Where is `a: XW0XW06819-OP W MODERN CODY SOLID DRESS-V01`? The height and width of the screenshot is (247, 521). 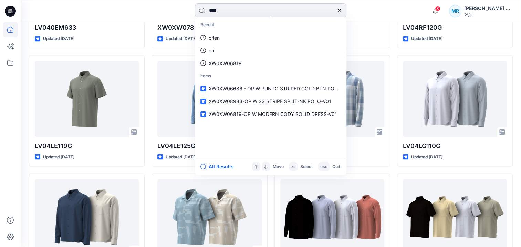
a: XW0XW06819-OP W MODERN CODY SOLID DRESS-V01 is located at coordinates (271, 114).